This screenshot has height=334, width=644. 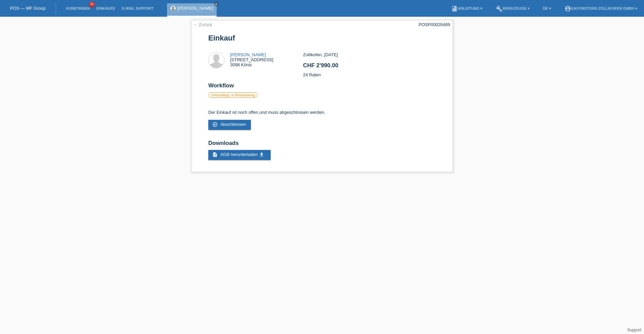 I want to click on a: Support, so click(x=634, y=330).